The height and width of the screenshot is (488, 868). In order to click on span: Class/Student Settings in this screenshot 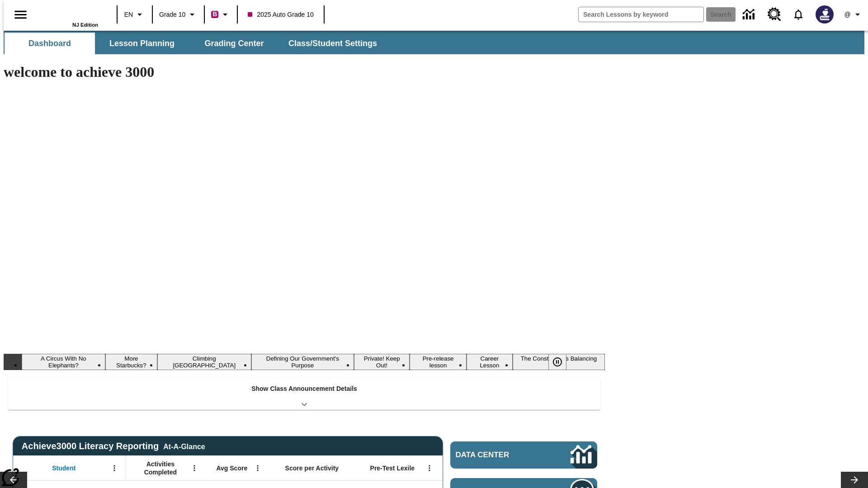, I will do `click(333, 43)`.